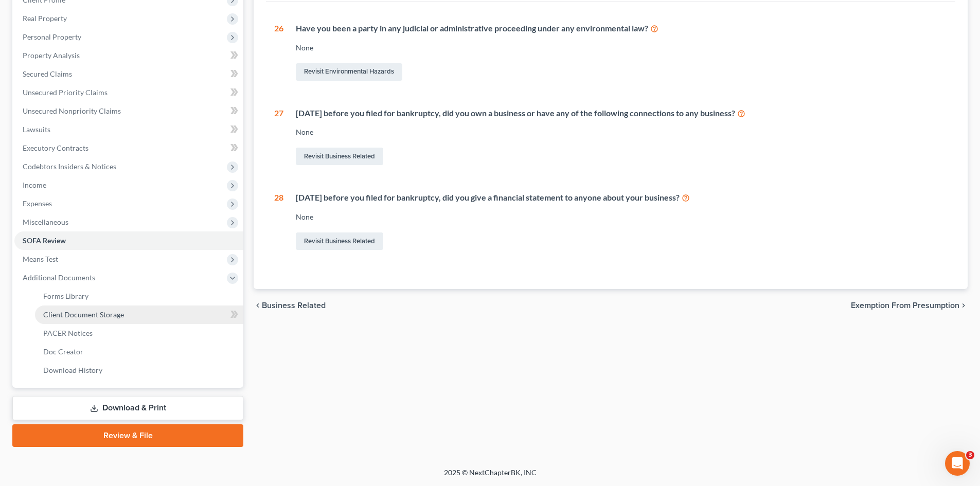  What do you see at coordinates (56, 148) in the screenshot?
I see `span: Executory Contracts` at bounding box center [56, 148].